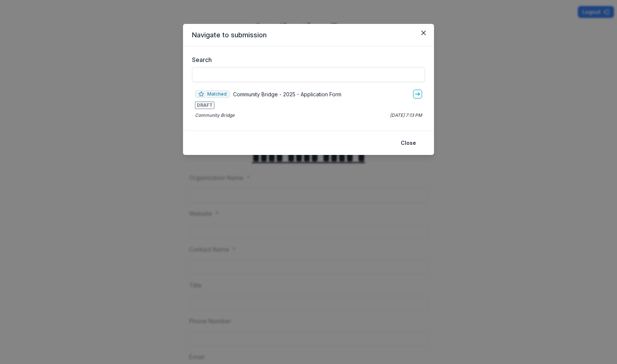 Image resolution: width=617 pixels, height=364 pixels. Describe the element at coordinates (418, 94) in the screenshot. I see `a: go-to` at that location.